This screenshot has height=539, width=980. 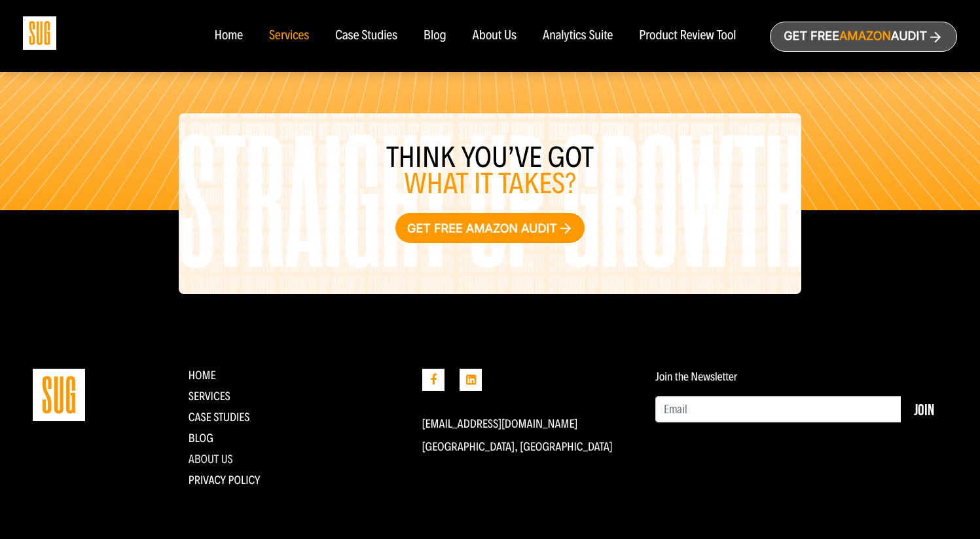 I want to click on label: Join the Newsletter, so click(x=696, y=377).